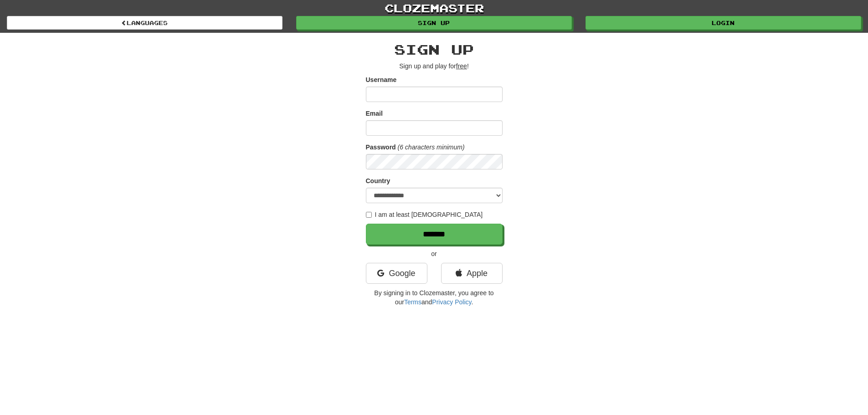 This screenshot has width=868, height=415. What do you see at coordinates (381, 80) in the screenshot?
I see `label: Username` at bounding box center [381, 80].